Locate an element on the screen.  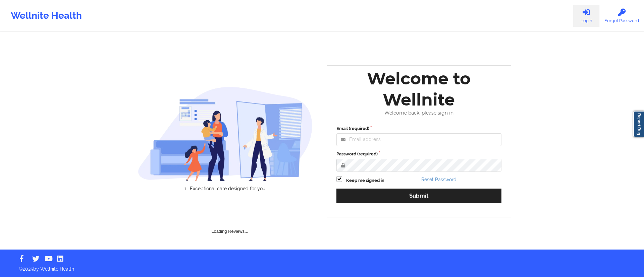
input: Email address is located at coordinates (419, 140).